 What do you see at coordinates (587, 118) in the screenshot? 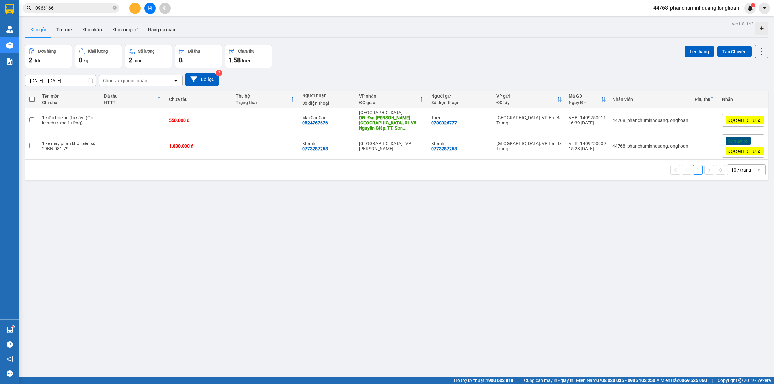
I see `div: VHBT1409250011` at bounding box center [587, 118].